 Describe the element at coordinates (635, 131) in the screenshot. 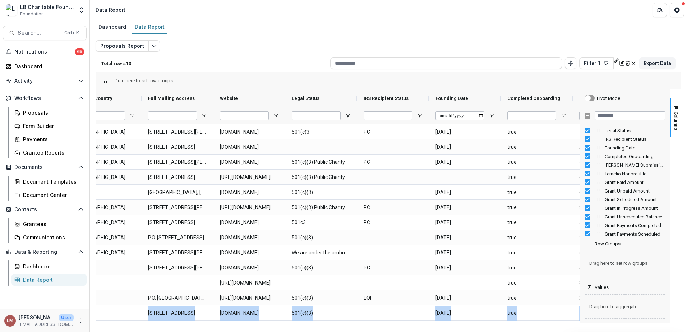

I see `span: Legal Status` at that location.